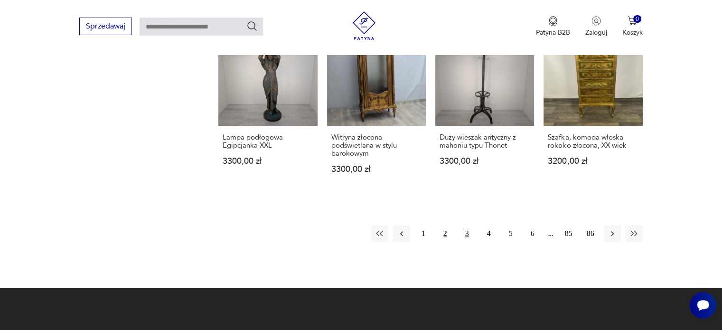  Describe the element at coordinates (533, 234) in the screenshot. I see `button: 6` at that location.